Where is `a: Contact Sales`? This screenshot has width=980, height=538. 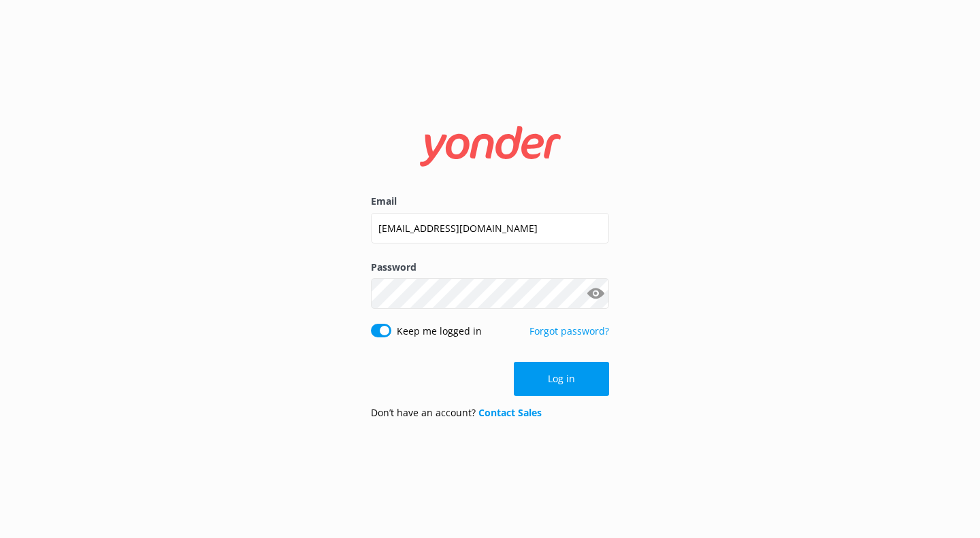
a: Contact Sales is located at coordinates (509, 412).